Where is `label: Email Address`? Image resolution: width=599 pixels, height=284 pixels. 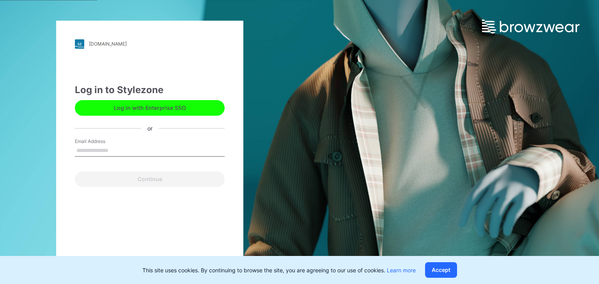 label: Email Address is located at coordinates (102, 142).